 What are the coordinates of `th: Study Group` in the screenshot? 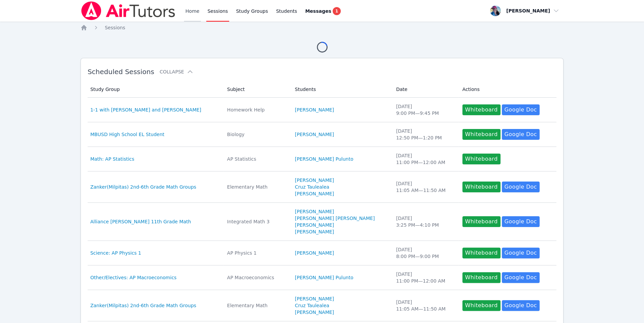 It's located at (155, 89).